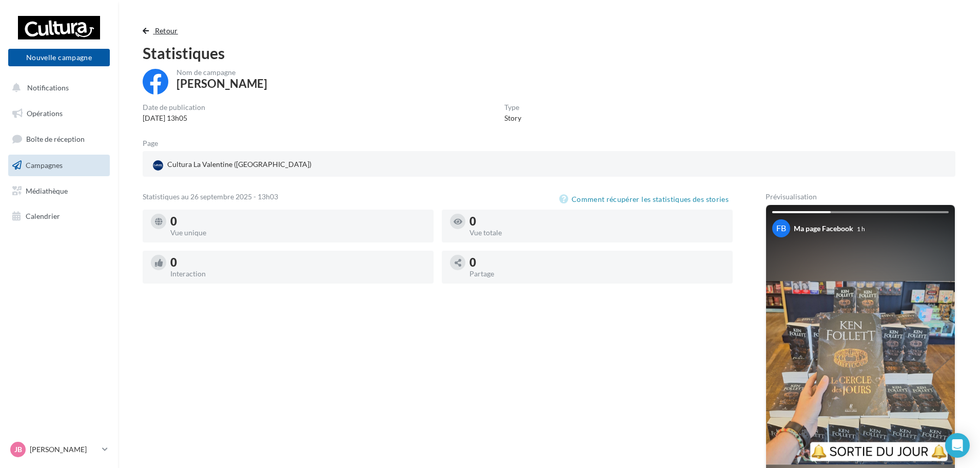  I want to click on div: FB, so click(781, 228).